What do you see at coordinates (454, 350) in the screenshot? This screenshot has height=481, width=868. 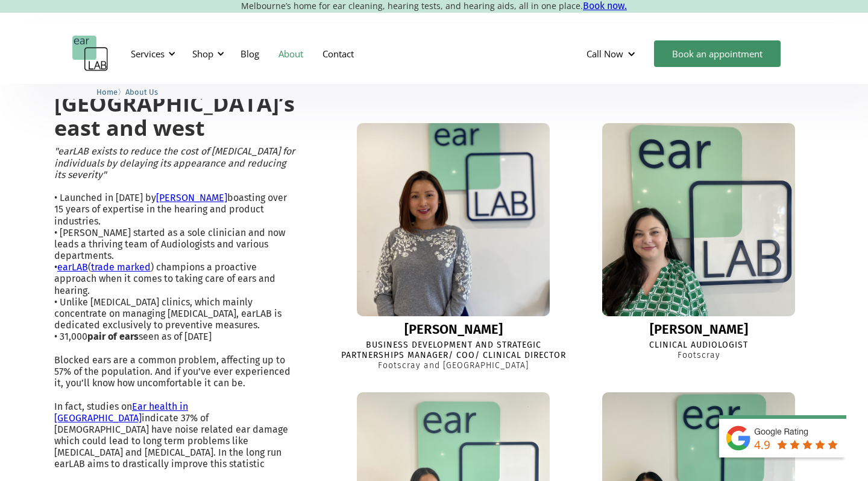 I see `div: Business Development and Strategic Partnerships Manager/ COO/ Clinical Director` at bounding box center [454, 350].